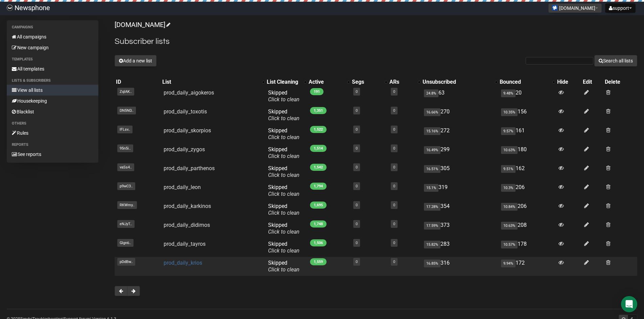 The width and height of the screenshot is (644, 319). I want to click on div: Bounced, so click(524, 82).